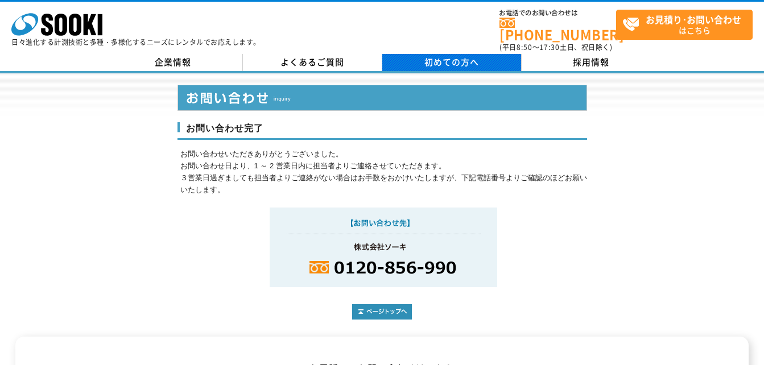  Describe the element at coordinates (549, 47) in the screenshot. I see `span: 17:30` at that location.